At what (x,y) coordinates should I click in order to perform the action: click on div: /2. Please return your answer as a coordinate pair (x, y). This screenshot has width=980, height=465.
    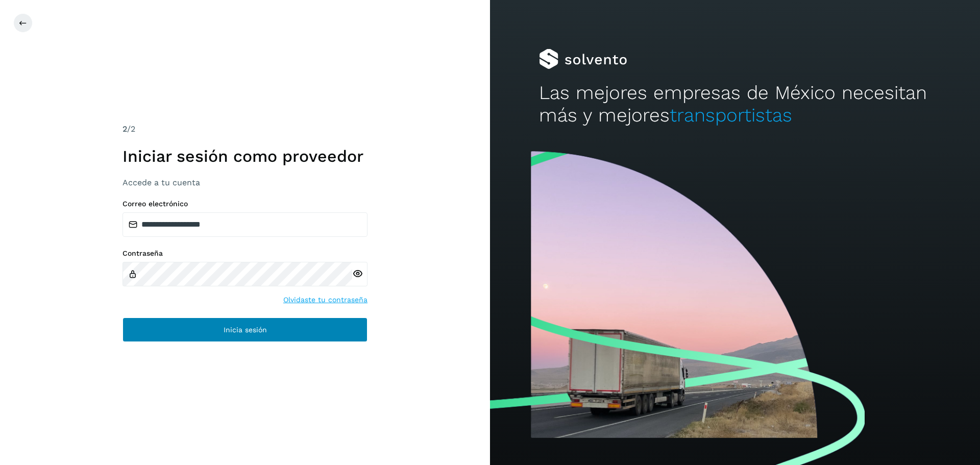
    Looking at the image, I should click on (245, 129).